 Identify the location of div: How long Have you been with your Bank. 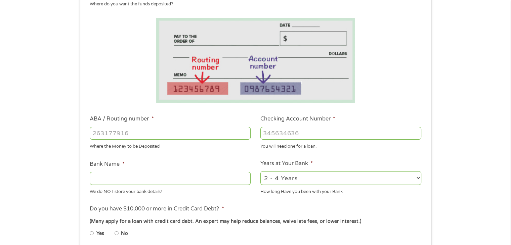
(341, 190).